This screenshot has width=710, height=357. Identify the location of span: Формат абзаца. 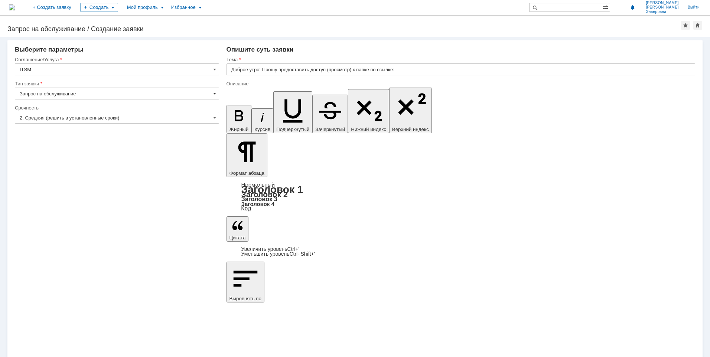
(247, 173).